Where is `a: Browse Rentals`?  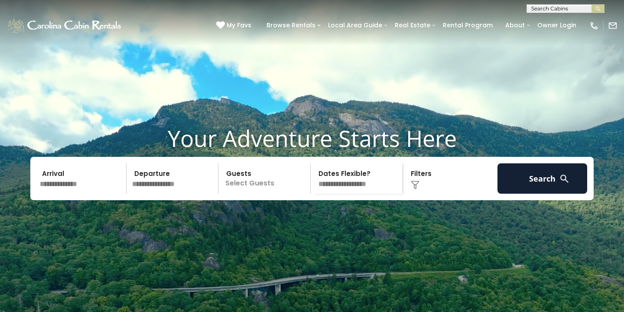 a: Browse Rentals is located at coordinates (291, 25).